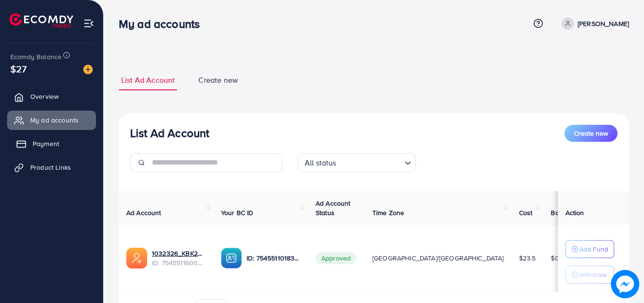  Describe the element at coordinates (41, 20) in the screenshot. I see `a: logo` at that location.